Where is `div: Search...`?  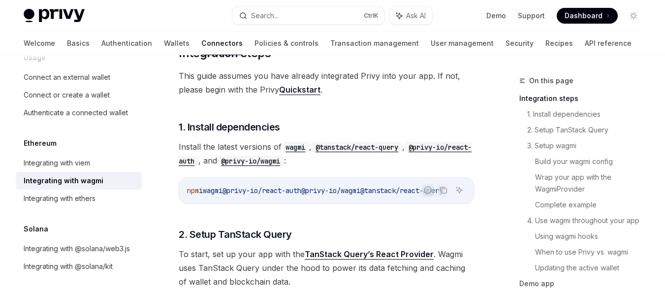
div: Search... is located at coordinates (265, 16).